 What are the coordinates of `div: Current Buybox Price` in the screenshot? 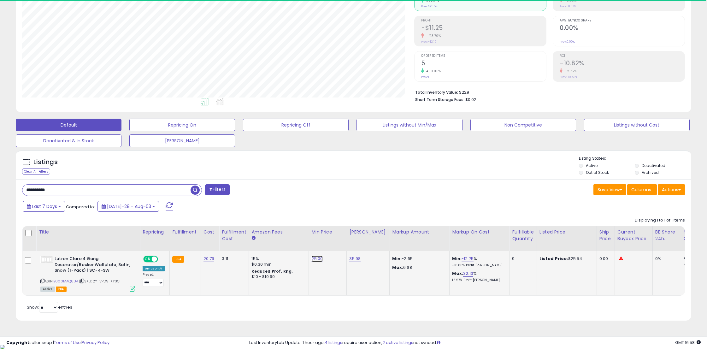 It's located at (634, 235).